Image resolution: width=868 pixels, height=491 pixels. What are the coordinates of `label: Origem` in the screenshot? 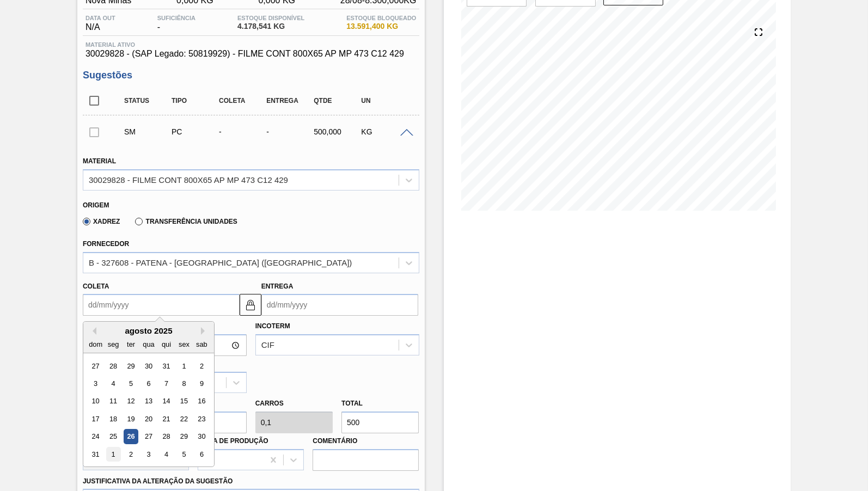 It's located at (96, 205).